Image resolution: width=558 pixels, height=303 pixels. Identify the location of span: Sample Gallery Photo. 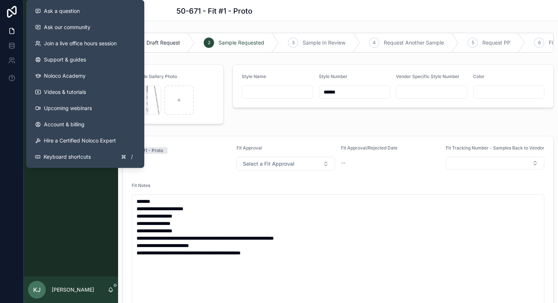
(154, 76).